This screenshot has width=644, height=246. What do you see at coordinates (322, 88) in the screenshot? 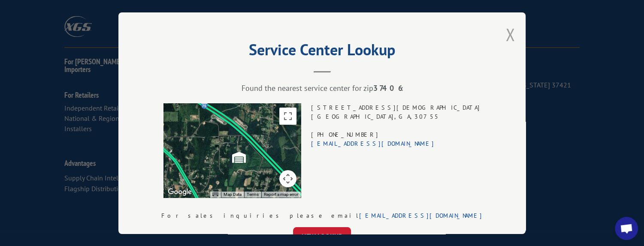
I see `div: Found the nearest service center for zip :` at bounding box center [322, 88].